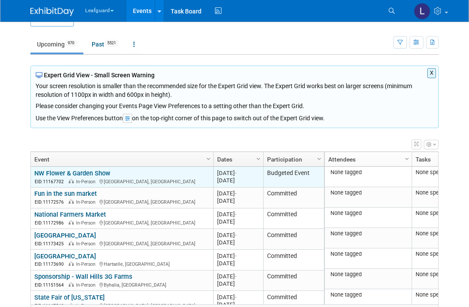 The image size is (469, 307). What do you see at coordinates (71, 43) in the screenshot?
I see `span: 970` at bounding box center [71, 43].